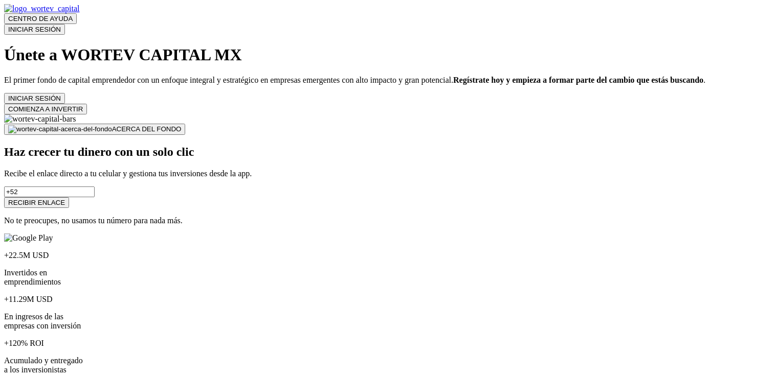 The image size is (774, 377). Describe the element at coordinates (60, 129) in the screenshot. I see `img: wortev-capital-acerca-del-fondo` at that location.